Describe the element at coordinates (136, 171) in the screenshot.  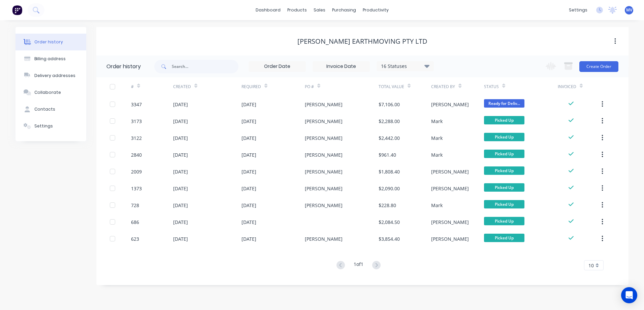
I see `div: 2009` at that location.